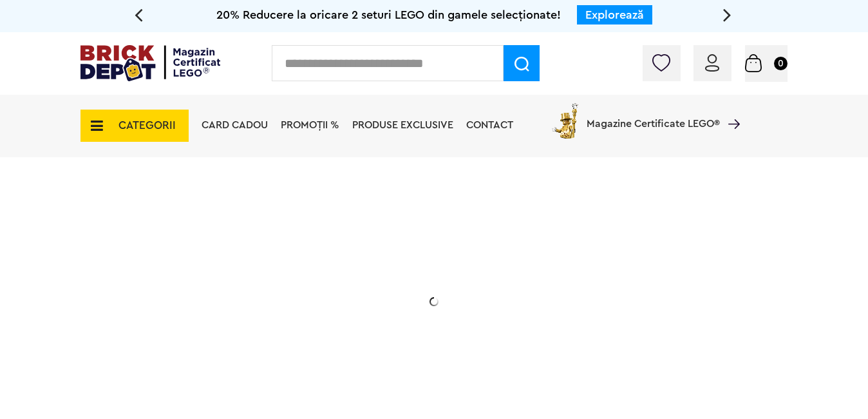  I want to click on div: Află detalii, so click(301, 377).